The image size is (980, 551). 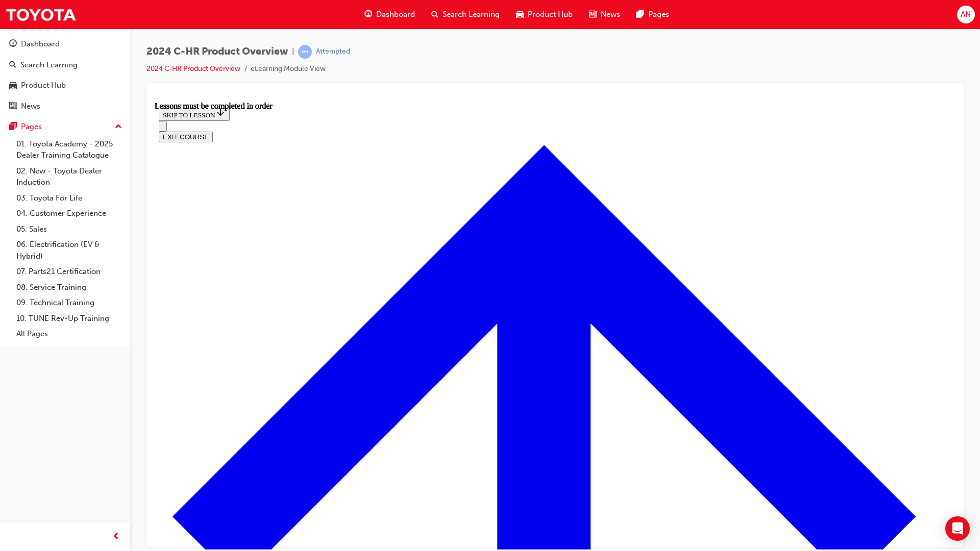 I want to click on div: News, so click(x=31, y=106).